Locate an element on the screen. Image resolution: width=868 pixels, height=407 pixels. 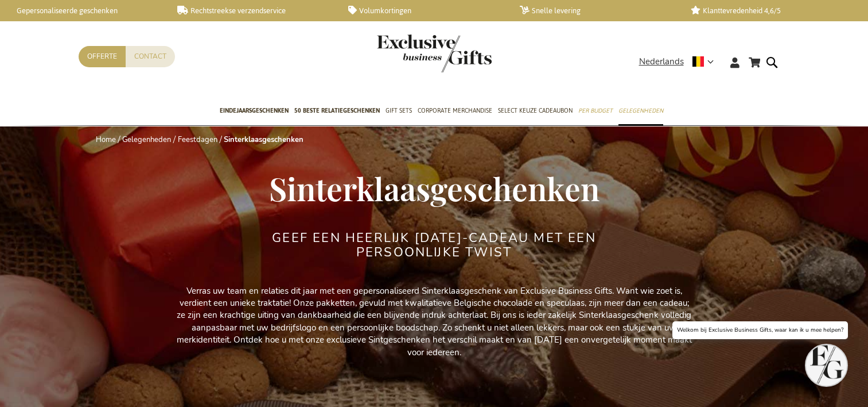
div: Nederlands is located at coordinates (680, 62).